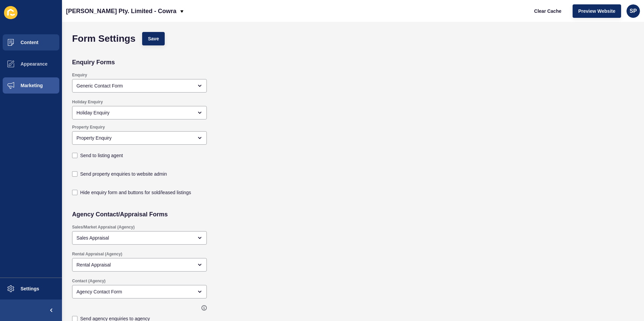 The image size is (644, 321). Describe the element at coordinates (548, 11) in the screenshot. I see `button: Clear Cache` at that location.